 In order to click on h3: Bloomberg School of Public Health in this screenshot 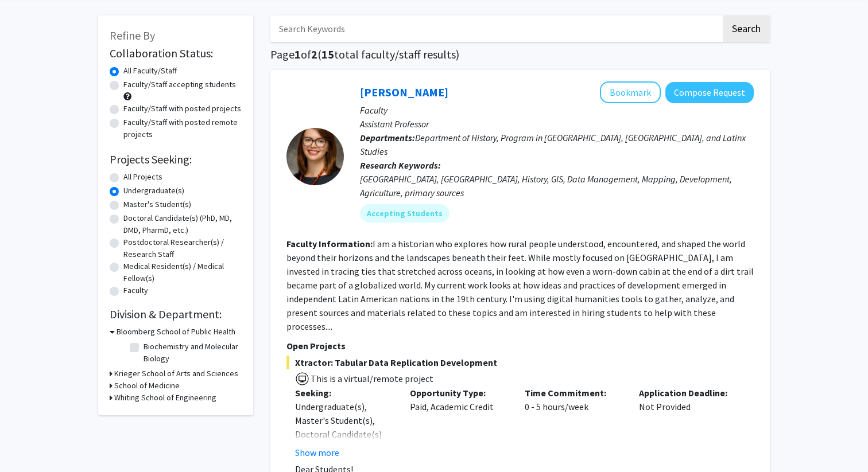, I will do `click(176, 331)`.